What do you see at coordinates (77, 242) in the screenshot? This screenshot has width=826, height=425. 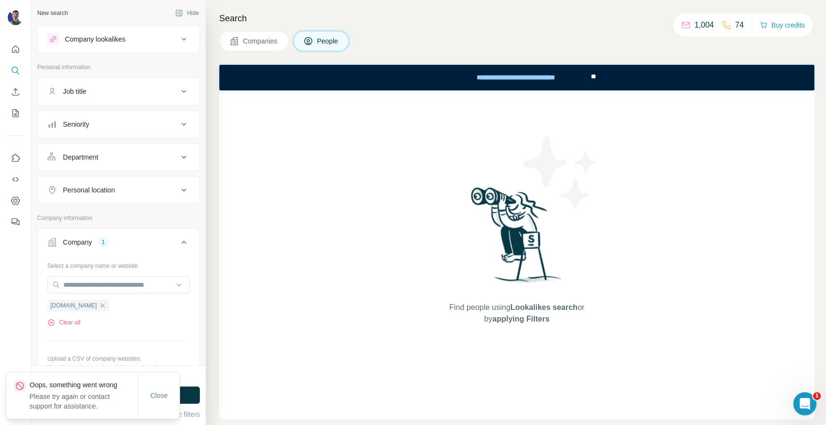 I see `div: Company` at bounding box center [77, 242].